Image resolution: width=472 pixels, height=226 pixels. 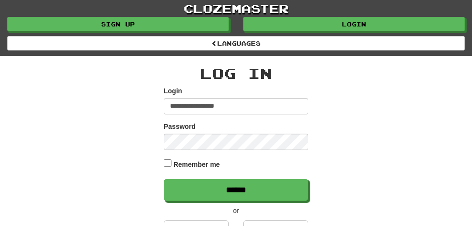 I want to click on a: Languages, so click(x=236, y=43).